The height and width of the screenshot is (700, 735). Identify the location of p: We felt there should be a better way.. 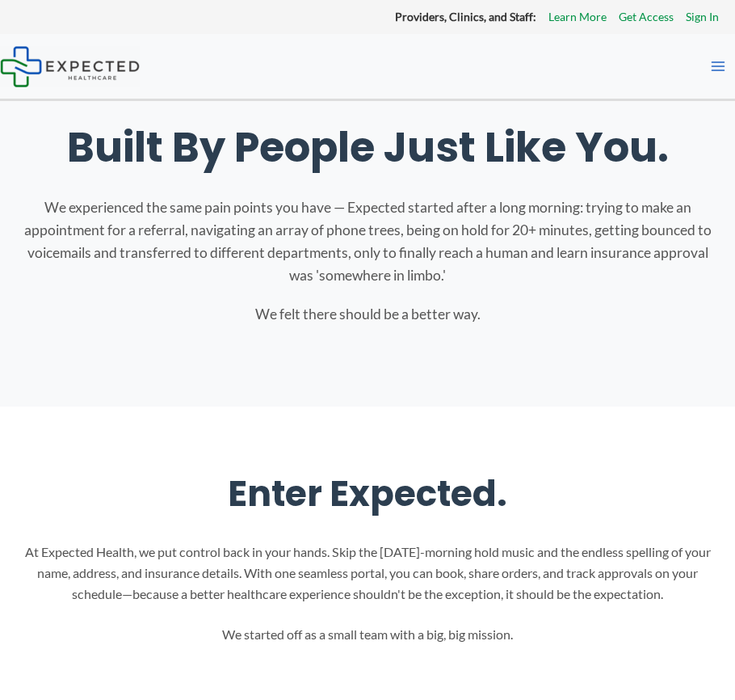
(368, 314).